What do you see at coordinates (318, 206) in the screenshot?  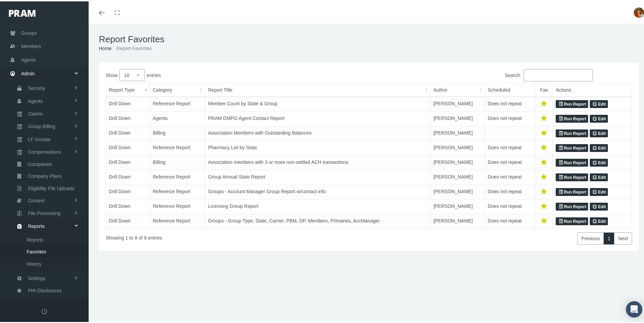 I see `td: Licensing Group Report` at bounding box center [318, 206].